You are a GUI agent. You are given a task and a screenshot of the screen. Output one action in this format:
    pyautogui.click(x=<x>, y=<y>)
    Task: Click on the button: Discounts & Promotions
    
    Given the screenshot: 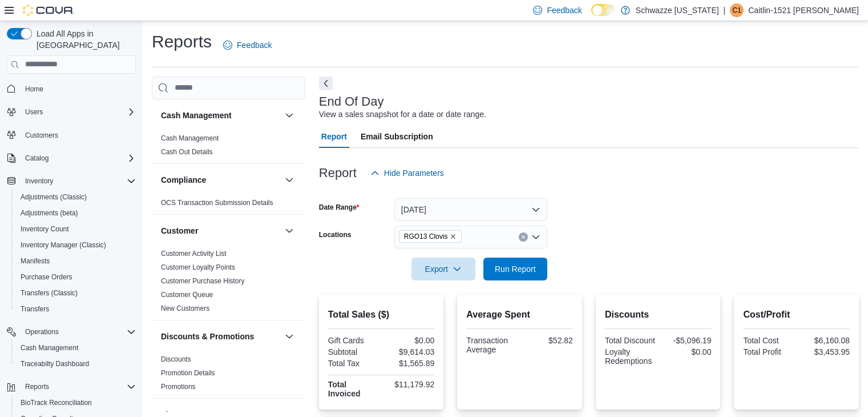 What is the action you would take?
    pyautogui.click(x=290, y=336)
    